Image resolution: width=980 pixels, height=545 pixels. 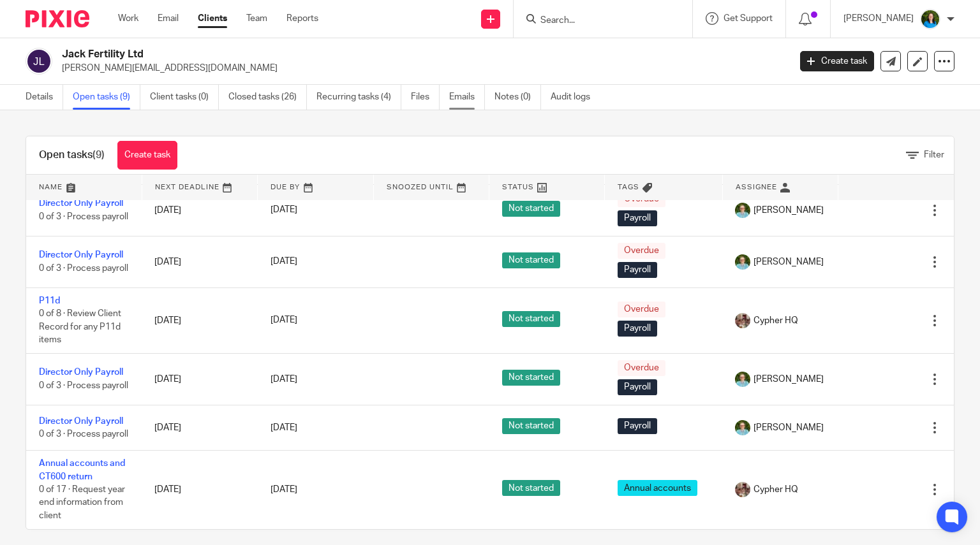 What do you see at coordinates (517, 97) in the screenshot?
I see `a: Notes (0)` at bounding box center [517, 97].